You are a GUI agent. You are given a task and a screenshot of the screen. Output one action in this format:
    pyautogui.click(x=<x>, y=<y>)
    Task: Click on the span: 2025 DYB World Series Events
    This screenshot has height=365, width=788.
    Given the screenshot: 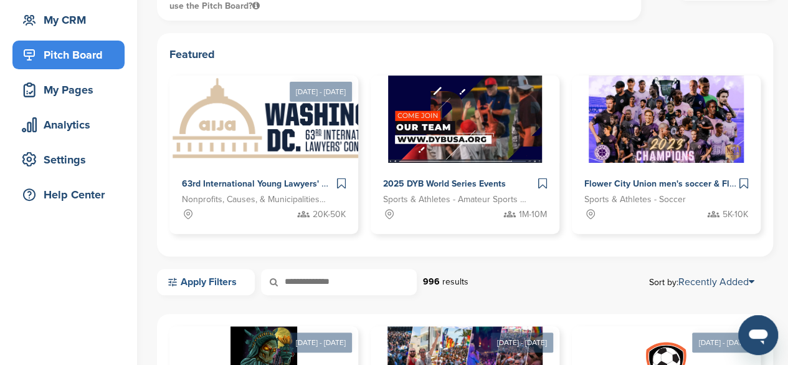 What is the action you would take?
    pyautogui.click(x=444, y=183)
    